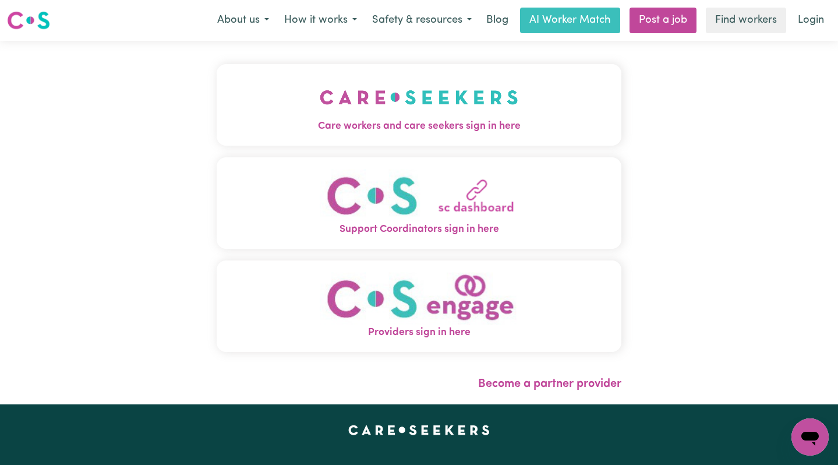 This screenshot has height=465, width=838. Describe the element at coordinates (420, 230) in the screenshot. I see `span: Support Coordinators sign in here` at that location.